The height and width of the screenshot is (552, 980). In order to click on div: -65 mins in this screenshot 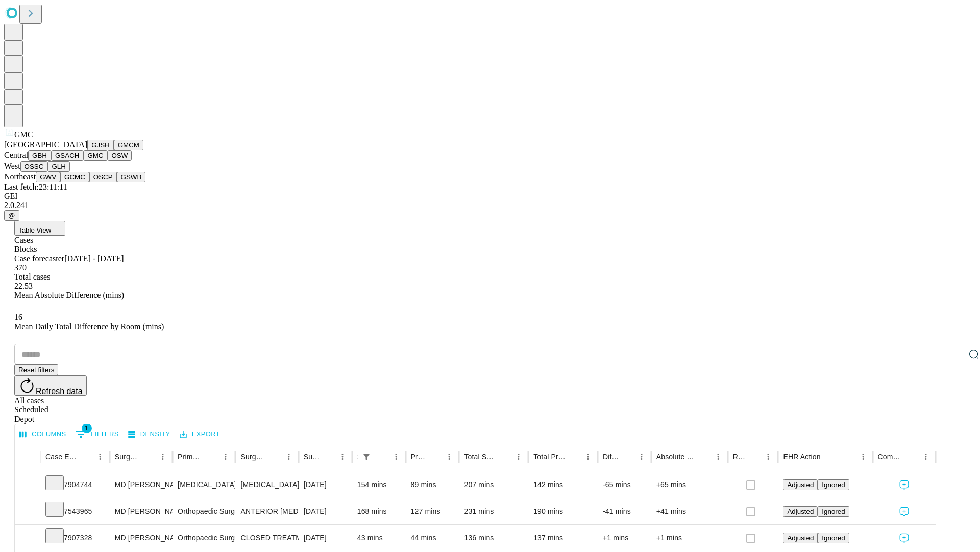, I will do `click(624, 484)`.